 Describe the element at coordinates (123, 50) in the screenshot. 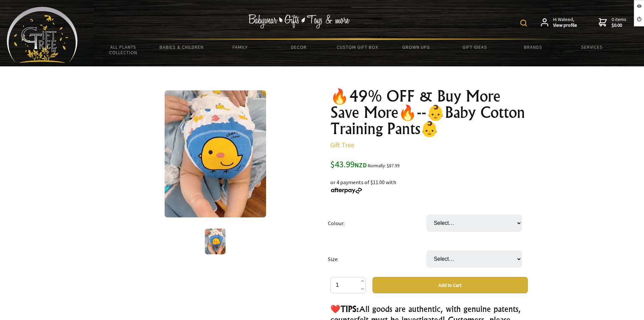

I see `a: All Plants Collection` at that location.